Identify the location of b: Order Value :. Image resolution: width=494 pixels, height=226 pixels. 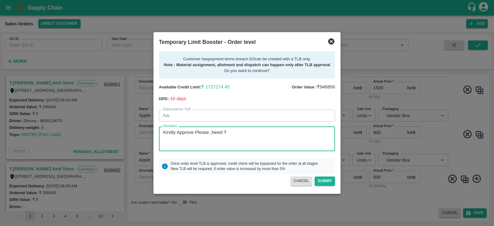
(304, 87).